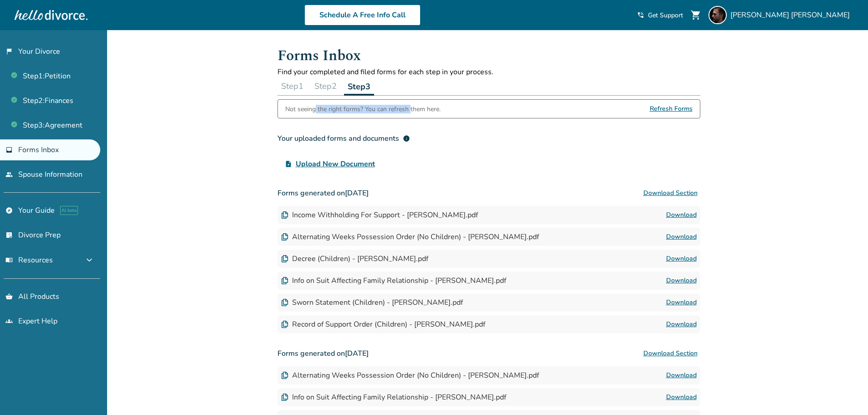  I want to click on p: Find your completed and filed forms for each step in your process., so click(489, 72).